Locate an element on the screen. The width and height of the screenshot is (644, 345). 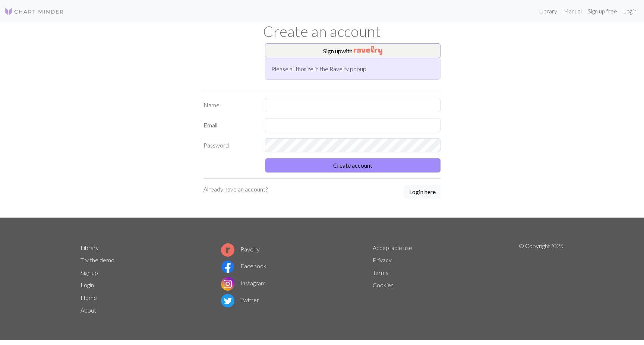
a: Cookies is located at coordinates (383, 284).